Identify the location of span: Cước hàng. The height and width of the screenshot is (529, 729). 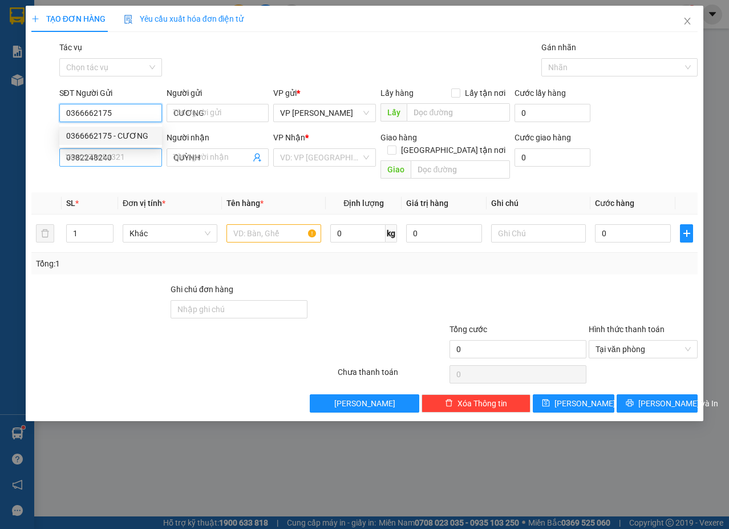
(614, 203).